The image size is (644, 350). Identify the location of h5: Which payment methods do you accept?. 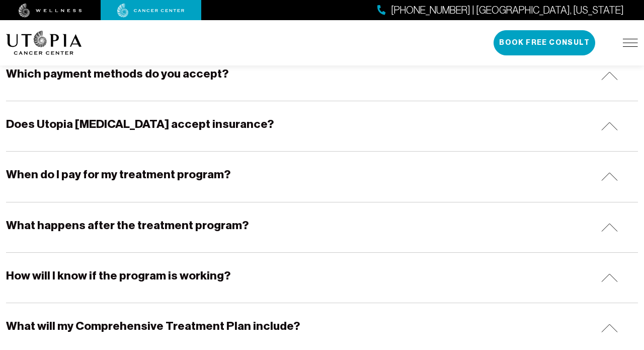
(117, 73).